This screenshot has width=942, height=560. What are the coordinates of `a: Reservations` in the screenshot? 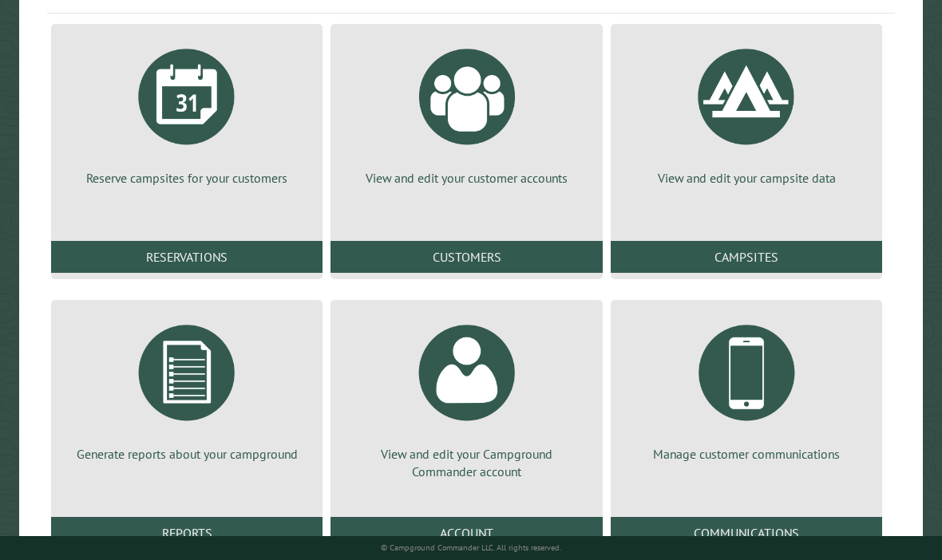 It's located at (187, 257).